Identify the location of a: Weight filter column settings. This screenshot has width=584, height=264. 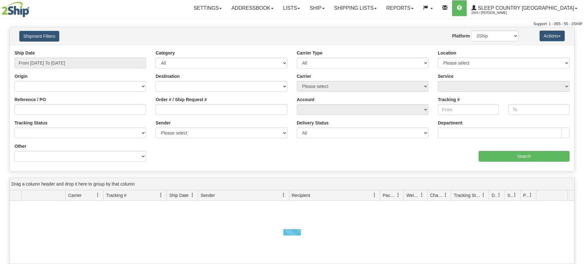
(422, 195).